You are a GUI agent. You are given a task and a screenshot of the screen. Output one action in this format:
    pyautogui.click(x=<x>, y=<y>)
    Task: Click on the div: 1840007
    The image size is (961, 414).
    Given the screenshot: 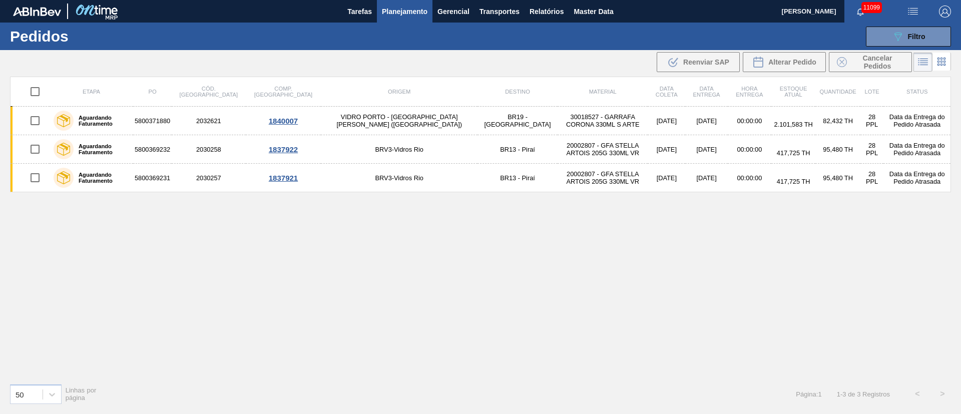 What is the action you would take?
    pyautogui.click(x=283, y=121)
    